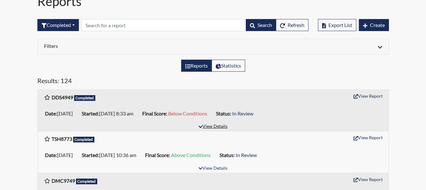 The height and width of the screenshot is (190, 426). I want to click on span: Export List, so click(340, 25).